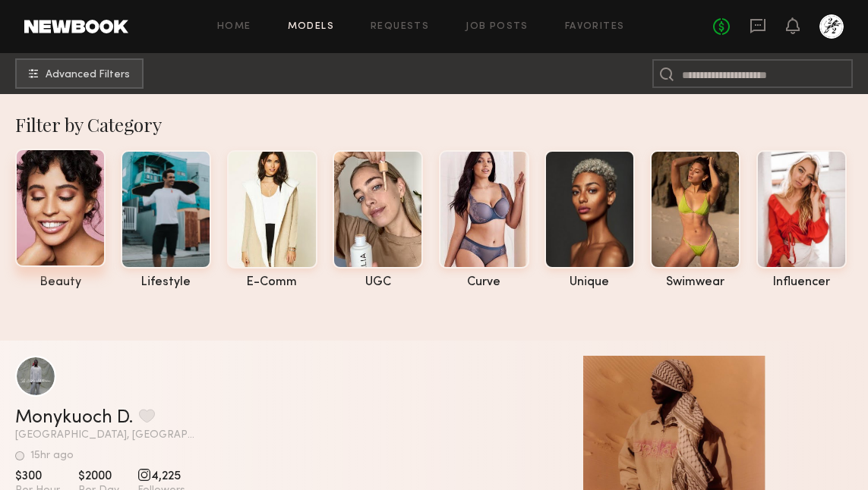 This screenshot has height=490, width=868. I want to click on button: Advanced Filters, so click(79, 74).